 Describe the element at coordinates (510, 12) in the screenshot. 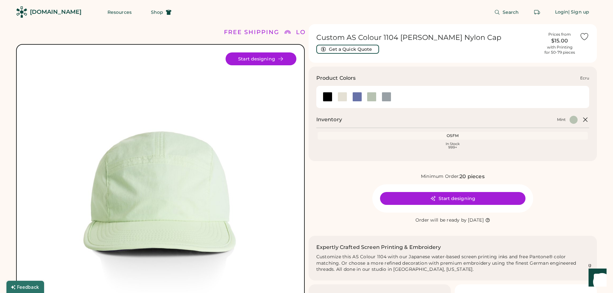

I see `span: Search` at that location.